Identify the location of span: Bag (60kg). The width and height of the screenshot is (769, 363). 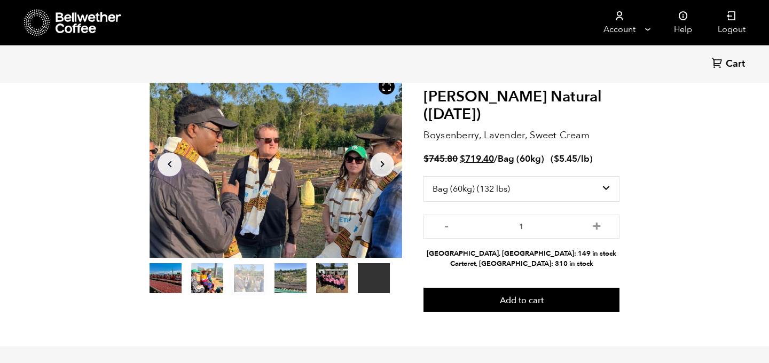
(520, 159).